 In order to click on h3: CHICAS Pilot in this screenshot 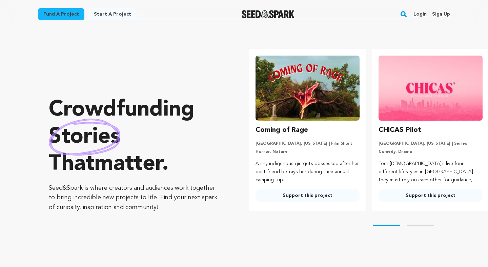, I will do `click(400, 130)`.